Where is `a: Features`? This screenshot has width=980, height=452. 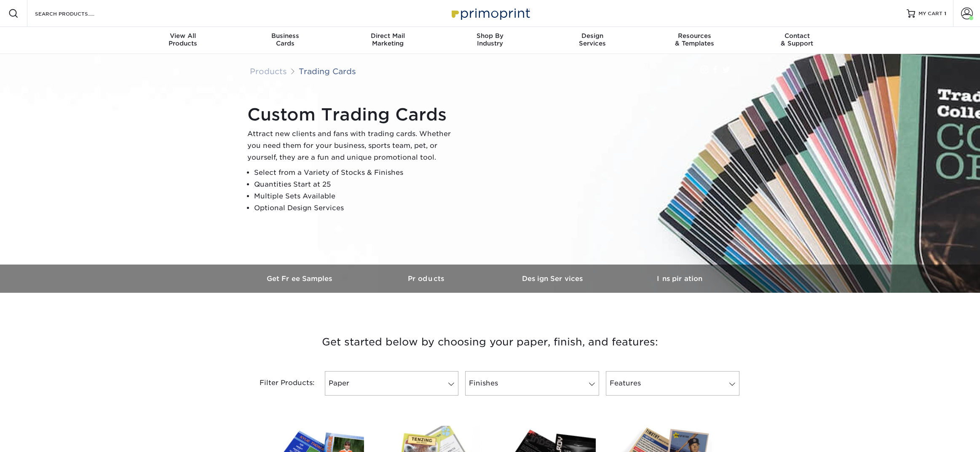
a: Features is located at coordinates (672, 383).